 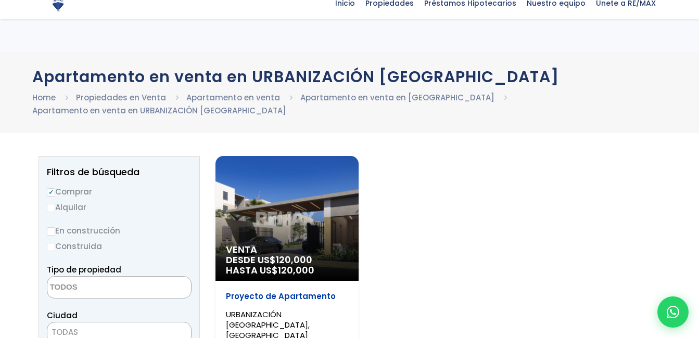 What do you see at coordinates (119, 230) in the screenshot?
I see `label: En construcción` at bounding box center [119, 230].